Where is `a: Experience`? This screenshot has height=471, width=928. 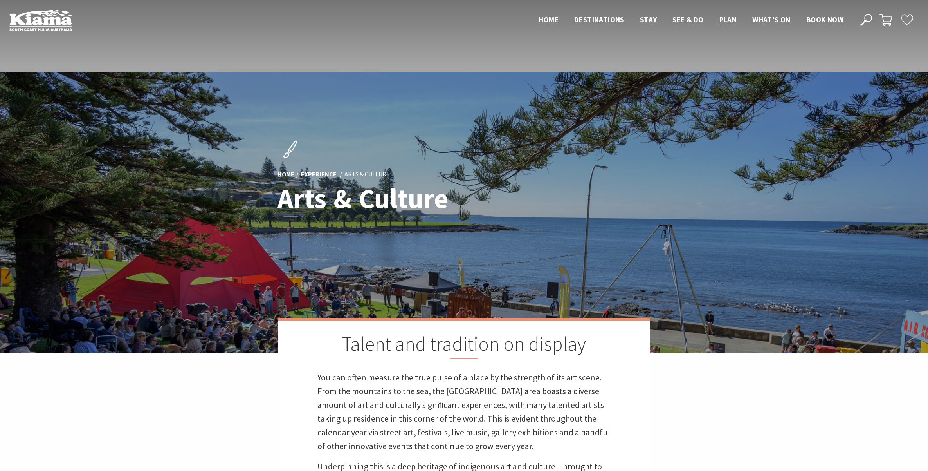 a: Experience is located at coordinates (319, 174).